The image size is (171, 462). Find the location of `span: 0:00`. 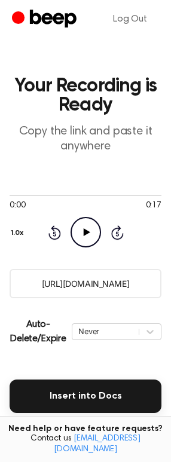

span: 0:00 is located at coordinates (17, 205).